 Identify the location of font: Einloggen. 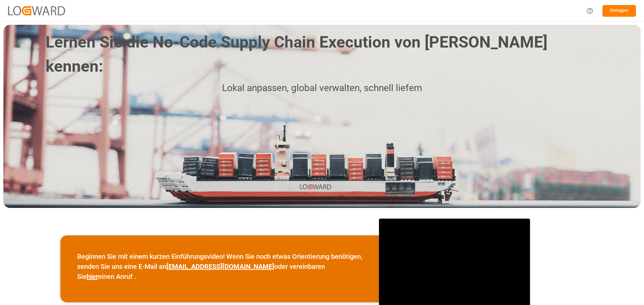
(619, 10).